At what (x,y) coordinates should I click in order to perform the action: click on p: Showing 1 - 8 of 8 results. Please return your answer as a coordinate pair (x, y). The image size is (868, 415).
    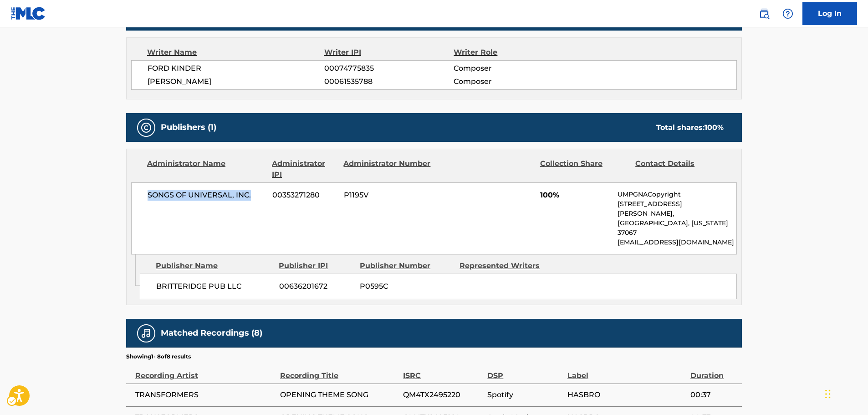
    Looking at the image, I should click on (159, 356).